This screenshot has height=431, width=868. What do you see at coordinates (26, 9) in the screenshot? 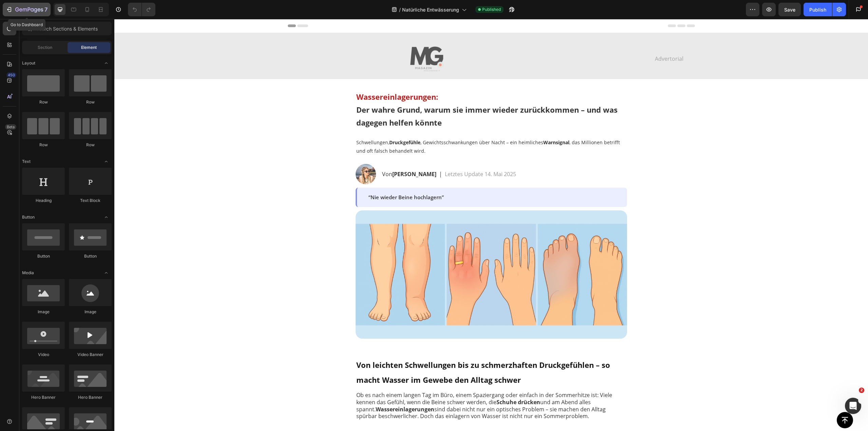
I see `button: 7` at bounding box center [26, 9].